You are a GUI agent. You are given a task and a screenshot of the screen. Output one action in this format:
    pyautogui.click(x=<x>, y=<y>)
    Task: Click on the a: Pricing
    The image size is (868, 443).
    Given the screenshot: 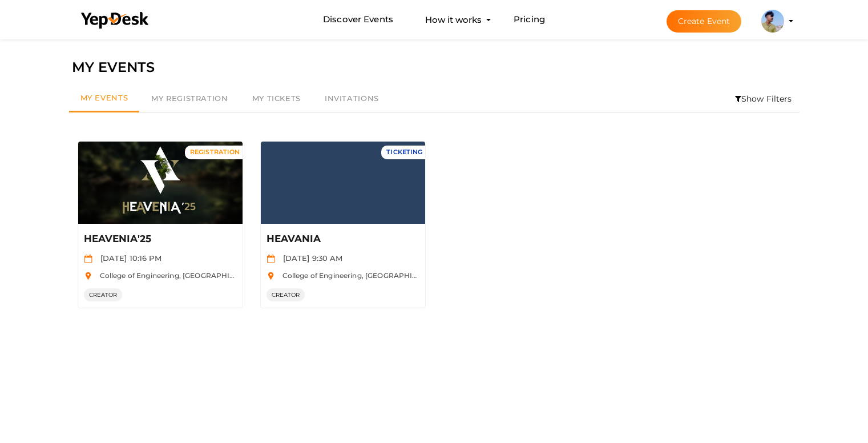 What is the action you would take?
    pyautogui.click(x=529, y=19)
    